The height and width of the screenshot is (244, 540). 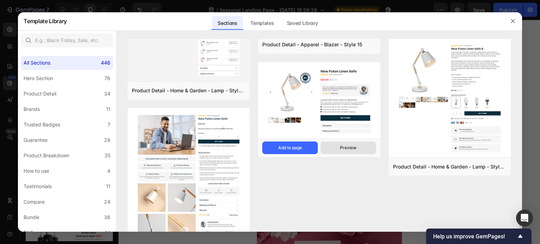 I want to click on p: Discover your Natural Skincare Routine, so click(x=72, y=86).